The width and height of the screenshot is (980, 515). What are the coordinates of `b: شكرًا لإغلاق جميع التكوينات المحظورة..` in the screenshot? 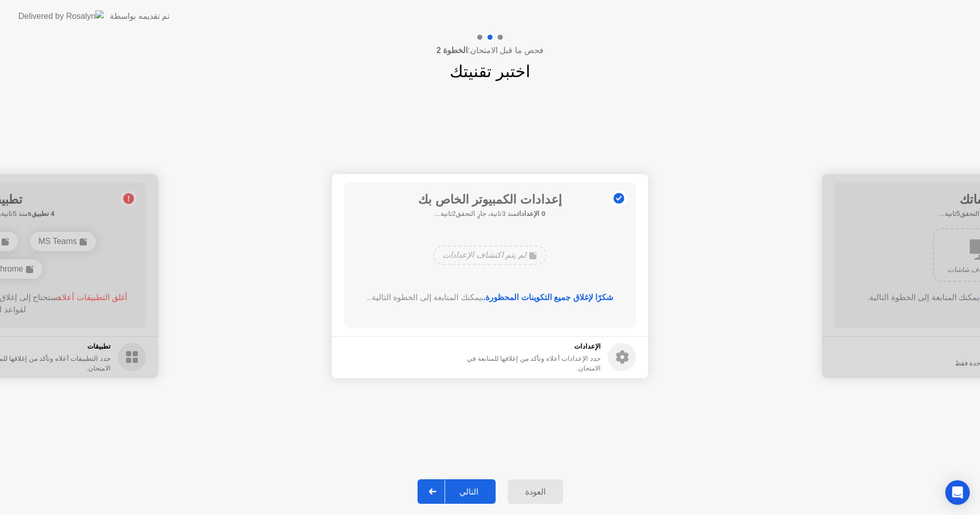 It's located at (547, 297).